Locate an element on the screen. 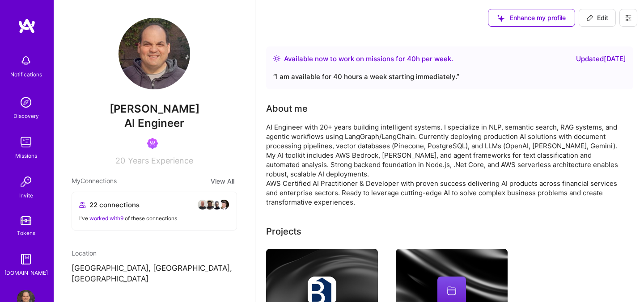  i: icon SuggestedTeams is located at coordinates (501, 18).